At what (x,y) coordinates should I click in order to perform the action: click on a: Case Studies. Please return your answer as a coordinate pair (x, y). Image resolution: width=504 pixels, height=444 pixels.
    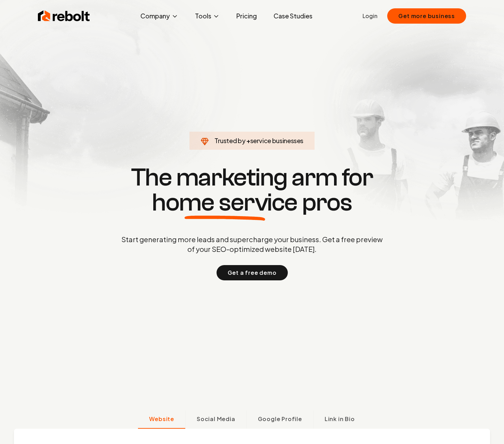
    Looking at the image, I should click on (293, 16).